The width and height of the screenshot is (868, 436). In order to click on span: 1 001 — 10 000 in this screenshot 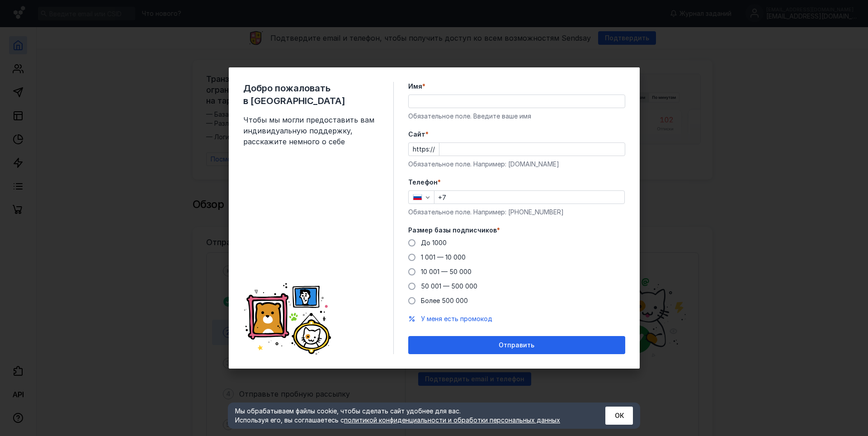, I will do `click(443, 257)`.